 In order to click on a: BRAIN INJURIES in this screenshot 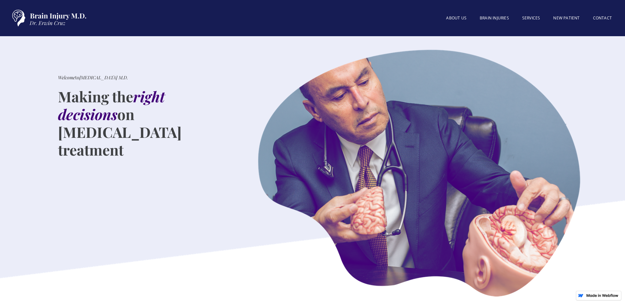, I will do `click(494, 18)`.